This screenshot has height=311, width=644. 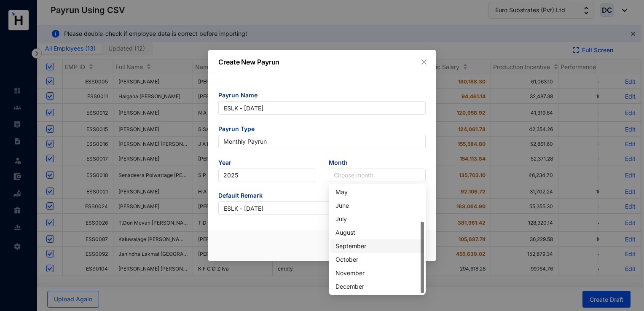 What do you see at coordinates (377, 219) in the screenshot?
I see `div: July` at bounding box center [377, 219].